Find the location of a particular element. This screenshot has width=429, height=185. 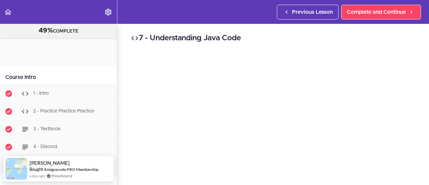

a: Complete and Continue is located at coordinates (381, 12).